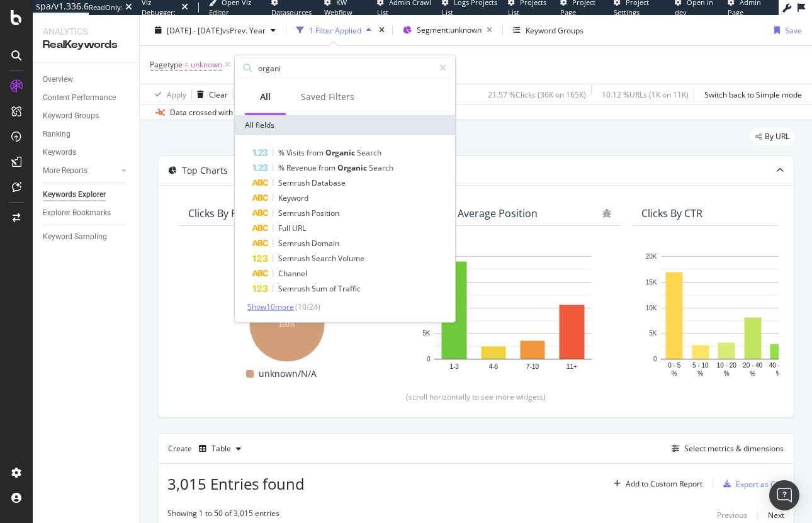 The width and height of the screenshot is (812, 523). What do you see at coordinates (57, 134) in the screenshot?
I see `div: Ranking` at bounding box center [57, 134].